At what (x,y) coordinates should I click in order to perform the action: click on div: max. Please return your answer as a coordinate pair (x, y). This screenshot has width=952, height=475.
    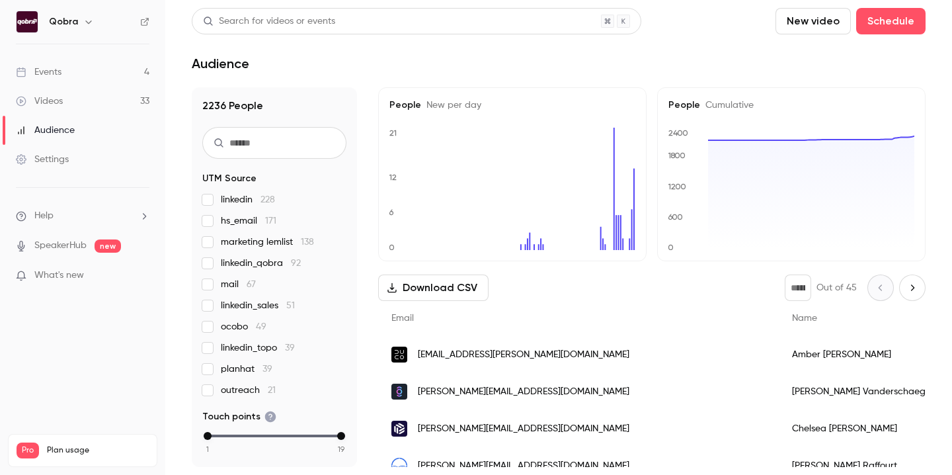
    Looking at the image, I should click on (341, 436).